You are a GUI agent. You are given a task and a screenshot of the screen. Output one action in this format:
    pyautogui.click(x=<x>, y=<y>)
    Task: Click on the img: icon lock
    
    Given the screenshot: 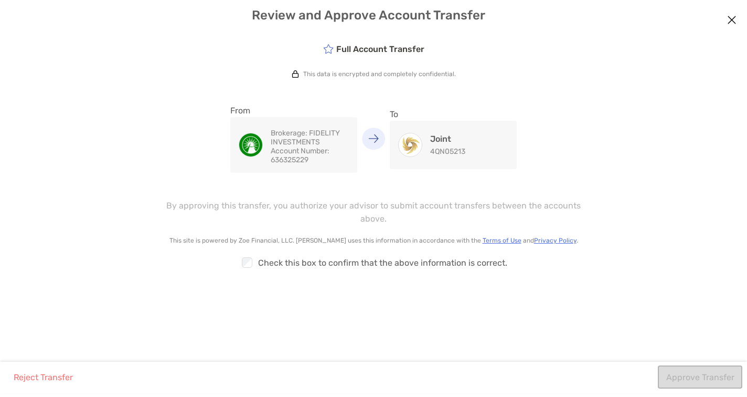 What is the action you would take?
    pyautogui.click(x=295, y=74)
    